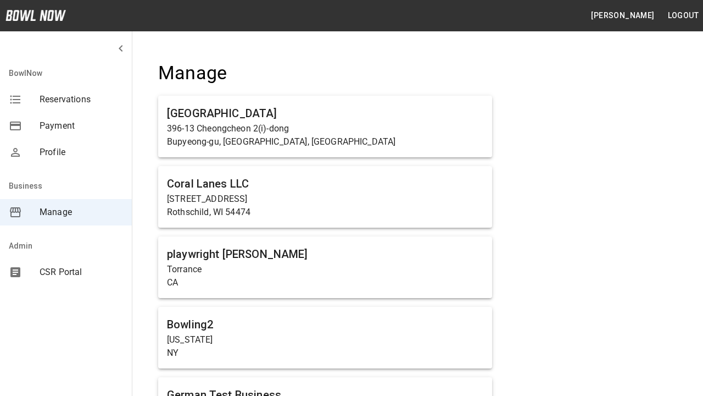  I want to click on span: Payment, so click(81, 126).